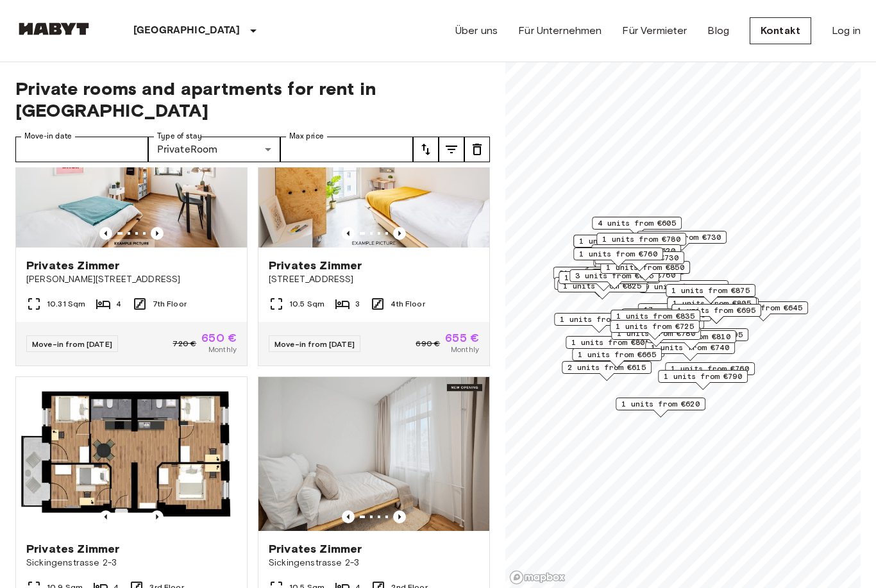 The width and height of the screenshot is (876, 588). I want to click on a: Blog, so click(718, 31).